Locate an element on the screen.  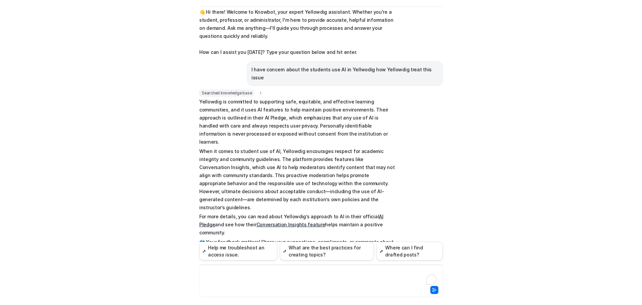
button: Help me troubleshoot an access issue. is located at coordinates (238, 251).